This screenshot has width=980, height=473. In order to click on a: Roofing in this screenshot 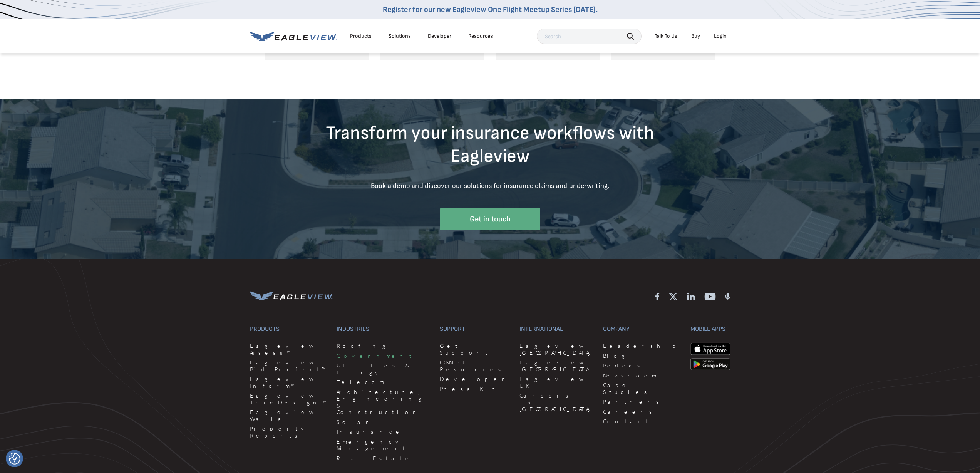, I will do `click(384, 346)`.